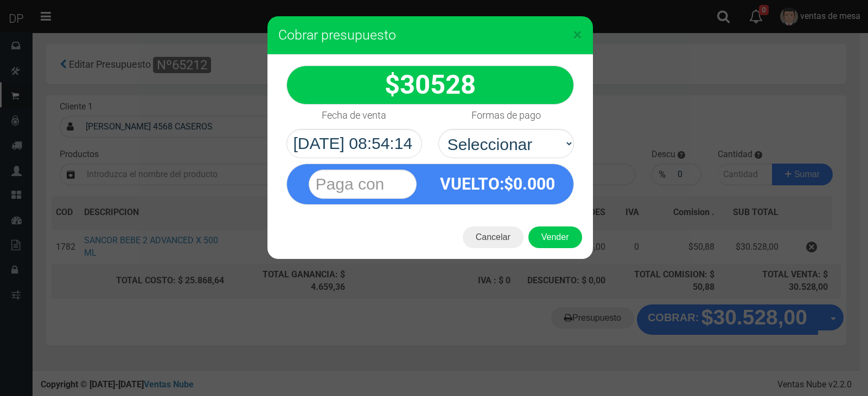 The width and height of the screenshot is (868, 396). Describe the element at coordinates (430, 35) in the screenshot. I see `h3: Cobrar presupuesto` at that location.